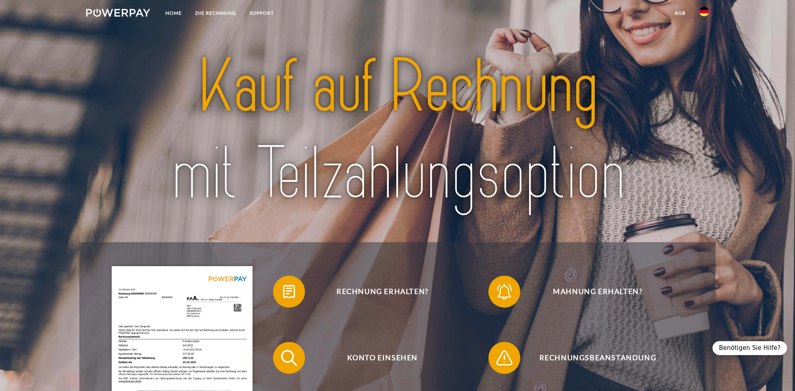  Describe the element at coordinates (598, 358) in the screenshot. I see `span: Rechnungsbeanstandung` at that location.